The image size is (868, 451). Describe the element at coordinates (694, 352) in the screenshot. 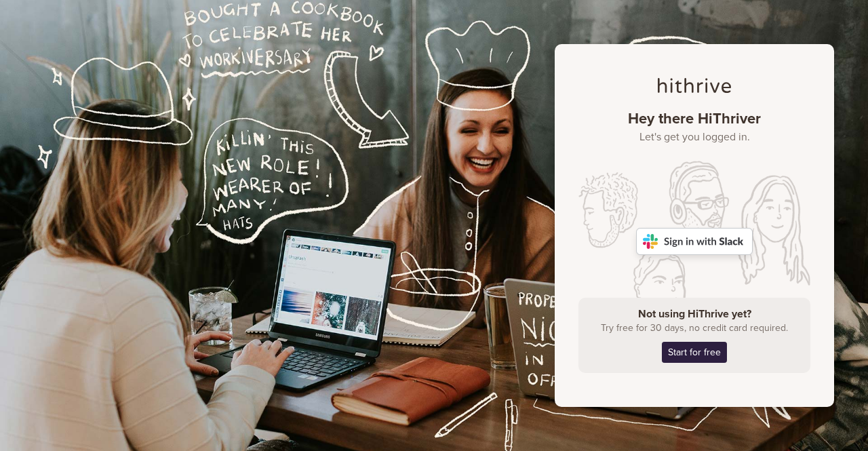

I see `a: Start for free` at that location.